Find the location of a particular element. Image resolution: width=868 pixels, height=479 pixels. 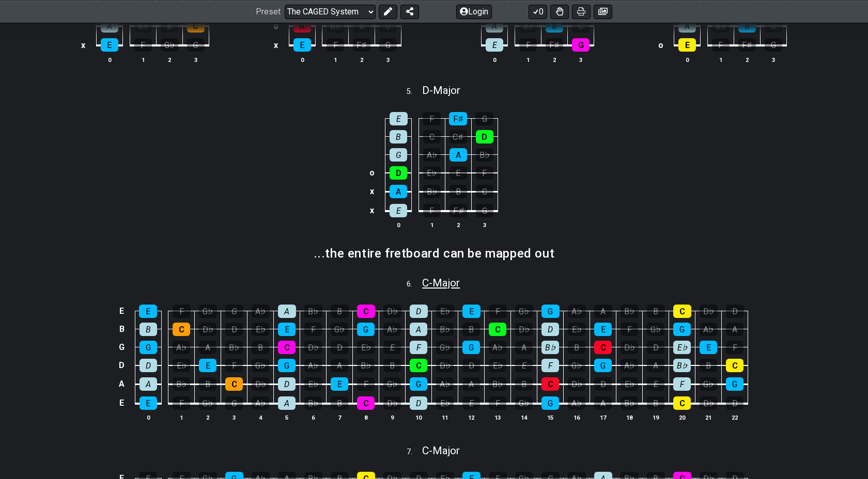

span: C - Major is located at coordinates (441, 283).